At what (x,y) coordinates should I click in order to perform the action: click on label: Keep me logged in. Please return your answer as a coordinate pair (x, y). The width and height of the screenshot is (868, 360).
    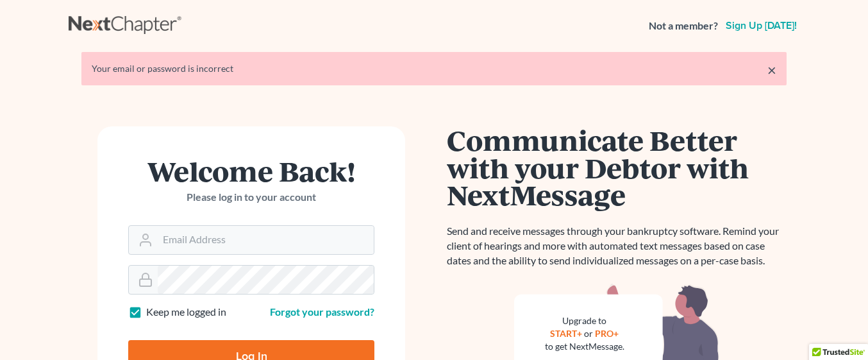
    Looking at the image, I should click on (186, 312).